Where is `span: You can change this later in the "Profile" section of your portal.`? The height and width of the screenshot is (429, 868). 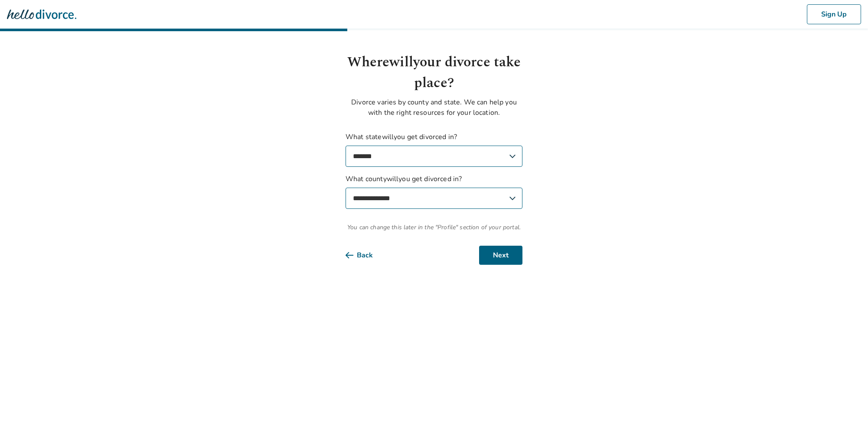 span: You can change this later in the "Profile" section of your portal. is located at coordinates (434, 227).